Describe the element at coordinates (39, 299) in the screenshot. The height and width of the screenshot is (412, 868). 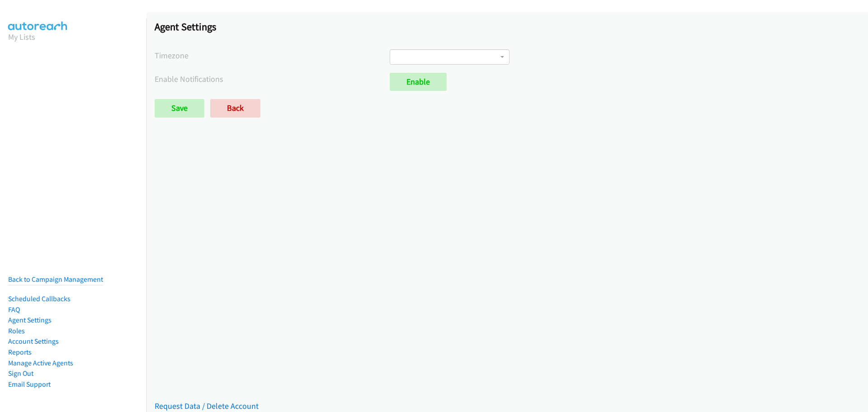
I see `a: Scheduled Callbacks` at that location.